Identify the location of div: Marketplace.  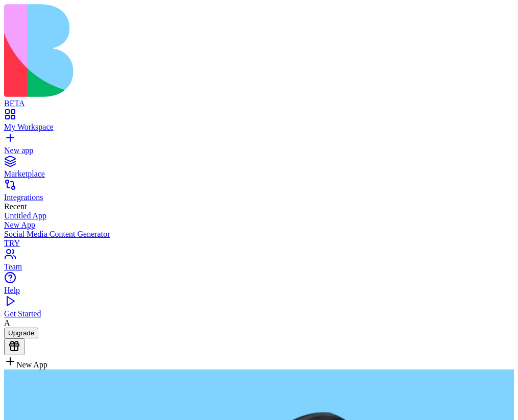
(259, 174).